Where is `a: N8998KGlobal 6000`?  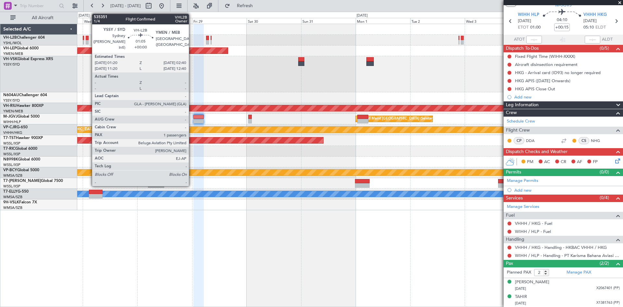 a: N8998KGlobal 6000 is located at coordinates (22, 159).